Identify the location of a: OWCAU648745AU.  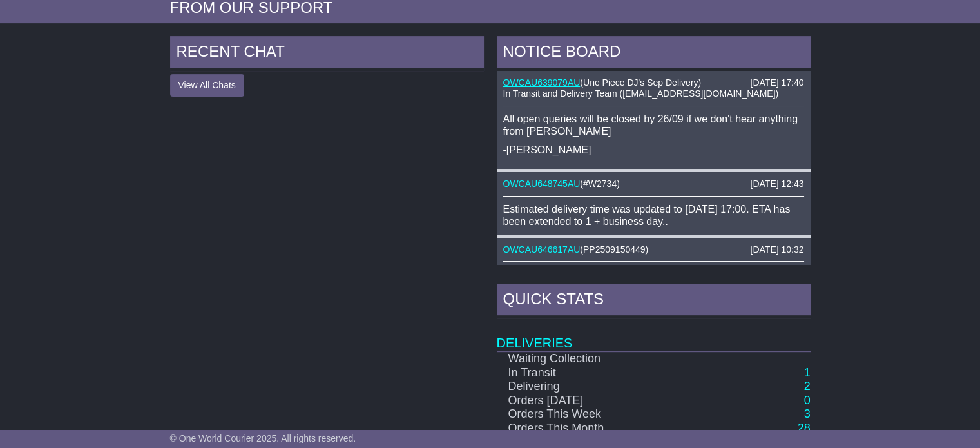
(542, 184).